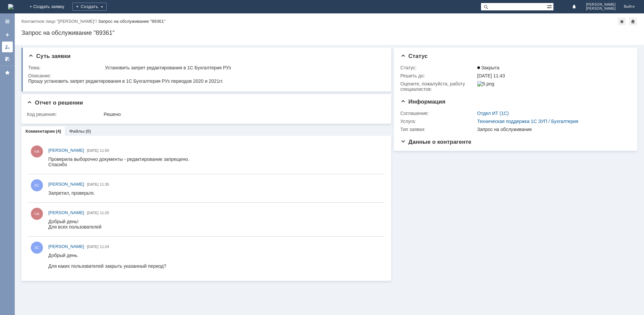  What do you see at coordinates (49, 56) in the screenshot?
I see `span: Суть заявки` at bounding box center [49, 56].